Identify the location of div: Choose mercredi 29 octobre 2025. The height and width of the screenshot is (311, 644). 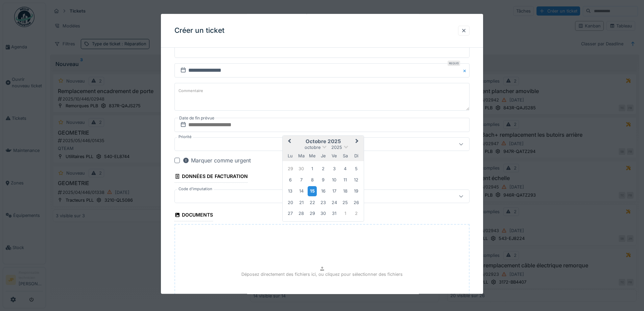
(312, 214).